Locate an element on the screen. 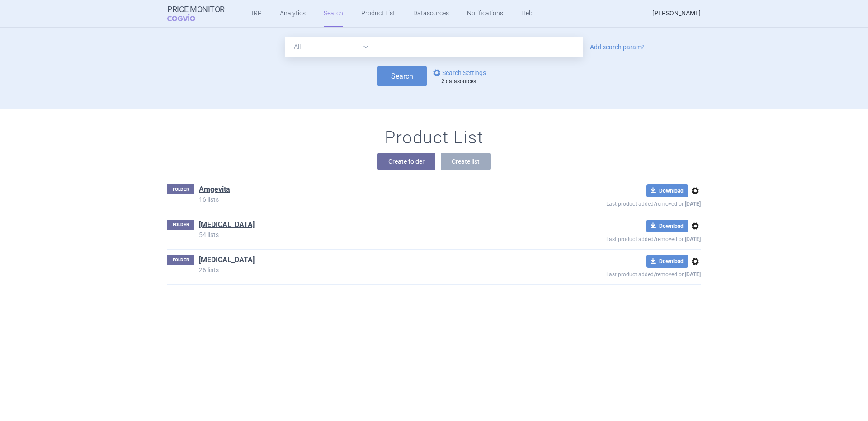 This screenshot has width=868, height=421. a: Price MonitorCOGVIO is located at coordinates (196, 14).